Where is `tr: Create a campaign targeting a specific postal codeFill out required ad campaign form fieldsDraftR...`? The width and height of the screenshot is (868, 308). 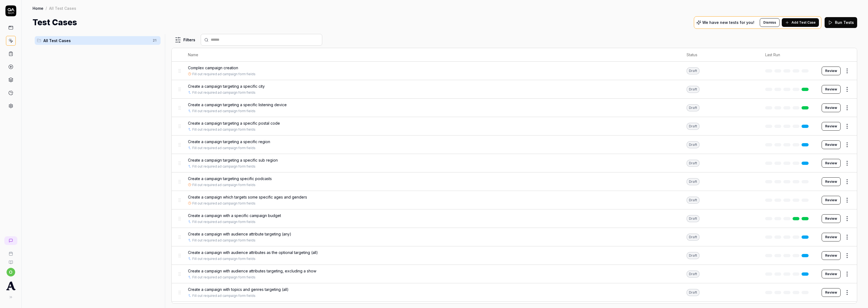
tr: Create a campaign targeting a specific postal codeFill out required ad campaign form fieldsDraftR... is located at coordinates (514, 126).